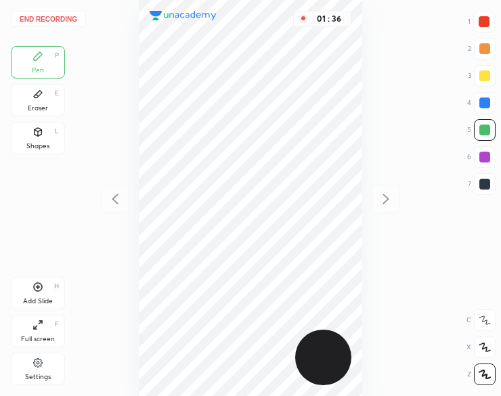 This screenshot has width=501, height=396. I want to click on div: 3, so click(481, 76).